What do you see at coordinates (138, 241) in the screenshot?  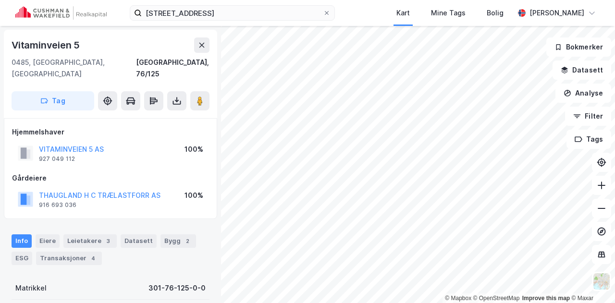 I see `div: Datasett` at bounding box center [138, 241].